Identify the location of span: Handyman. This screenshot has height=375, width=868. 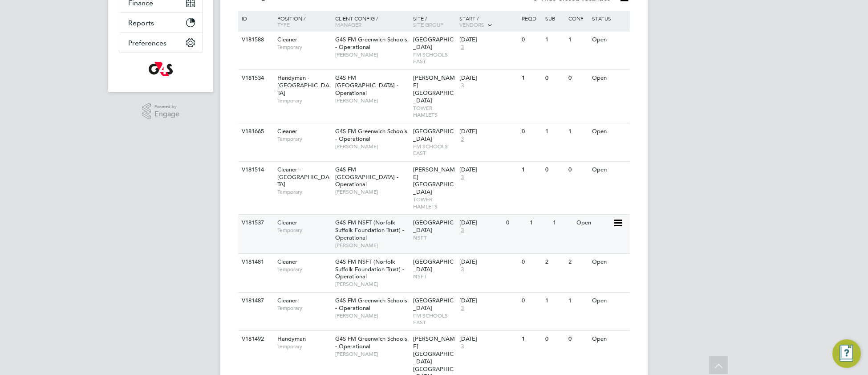
(291, 339).